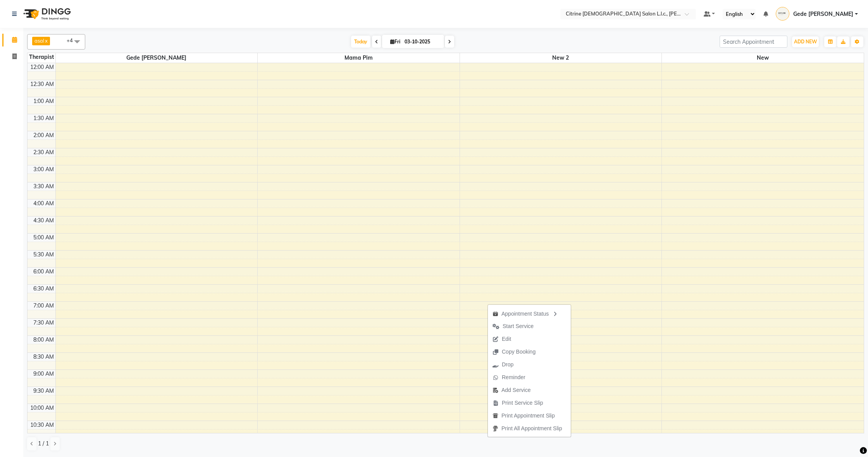 The height and width of the screenshot is (457, 868). What do you see at coordinates (43, 101) in the screenshot?
I see `div: 1:00 AM` at bounding box center [43, 101].